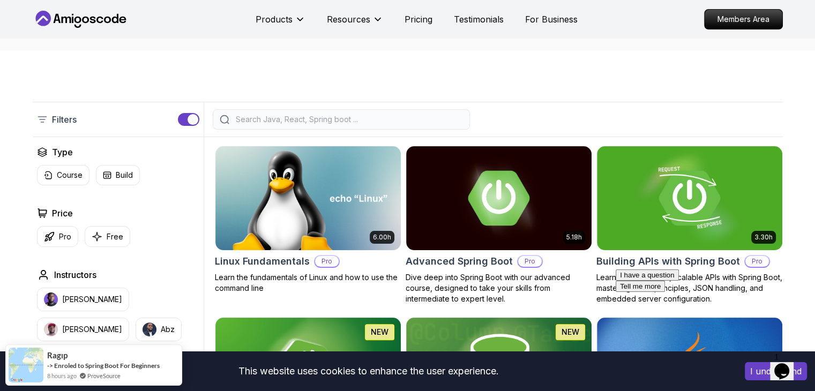 The height and width of the screenshot is (391, 815). Describe the element at coordinates (101, 16) in the screenshot. I see `div: I have a questionTell me more` at that location.